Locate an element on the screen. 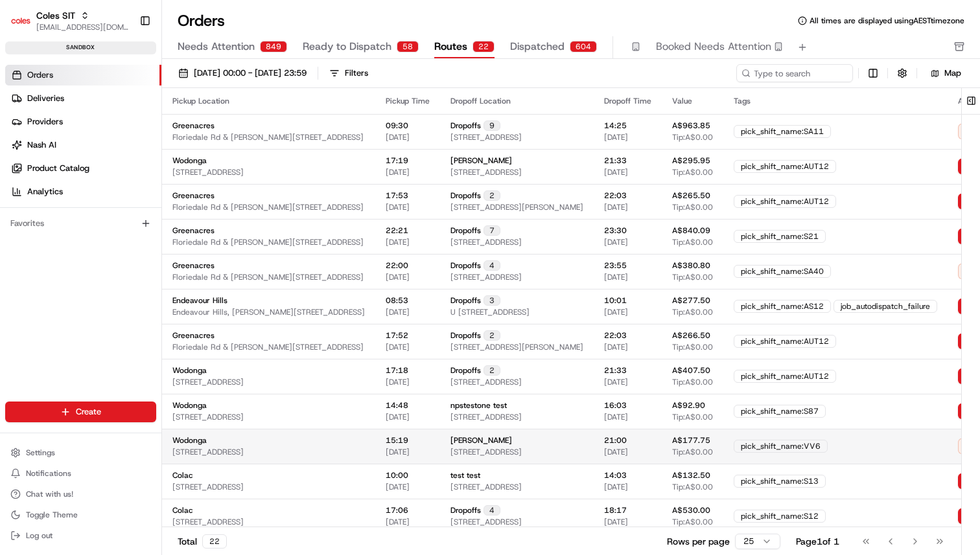  div: Page 1 of 1 is located at coordinates (818, 541).